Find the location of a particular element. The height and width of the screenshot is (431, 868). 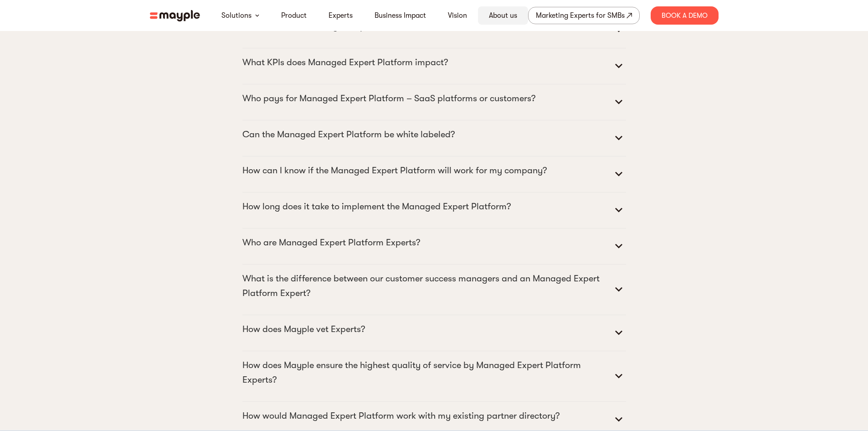

img: mayple-logo is located at coordinates (175, 15).